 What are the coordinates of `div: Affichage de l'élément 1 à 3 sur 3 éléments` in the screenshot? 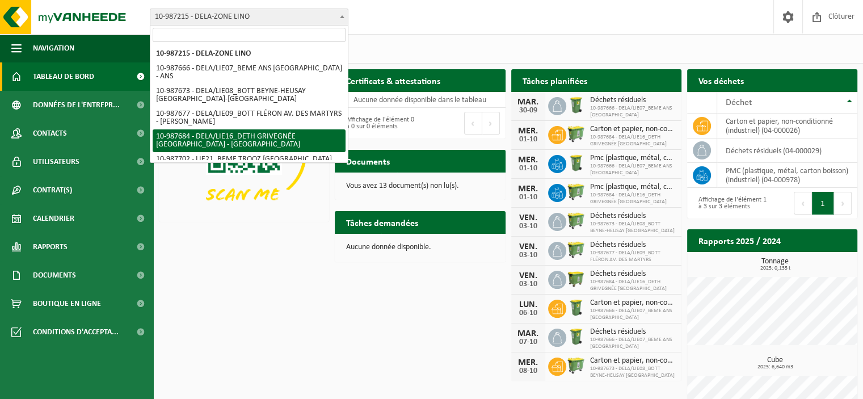 It's located at (729, 203).